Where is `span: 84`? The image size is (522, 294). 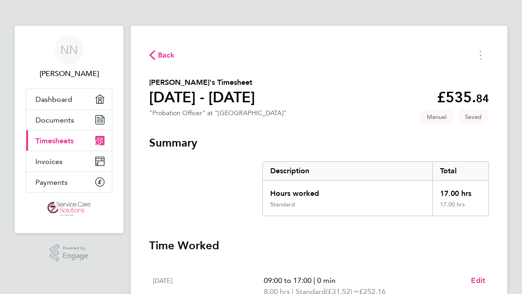 span: 84 is located at coordinates (482, 98).